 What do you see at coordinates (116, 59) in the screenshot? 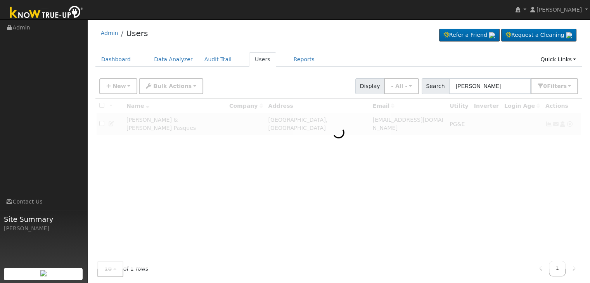
I see `a: Dashboard` at bounding box center [116, 59].